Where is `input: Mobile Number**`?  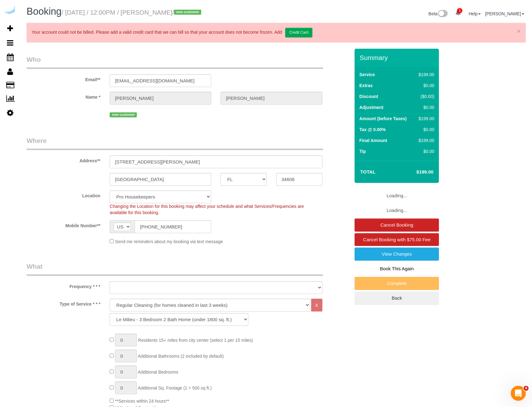 input: Mobile Number** is located at coordinates (173, 227).